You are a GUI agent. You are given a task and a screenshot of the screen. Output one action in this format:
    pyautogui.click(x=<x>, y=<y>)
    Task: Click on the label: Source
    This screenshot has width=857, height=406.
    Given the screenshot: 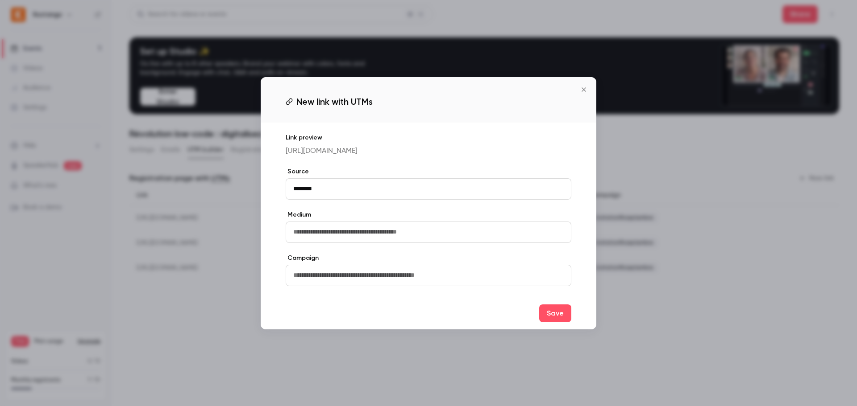 What is the action you would take?
    pyautogui.click(x=428, y=172)
    